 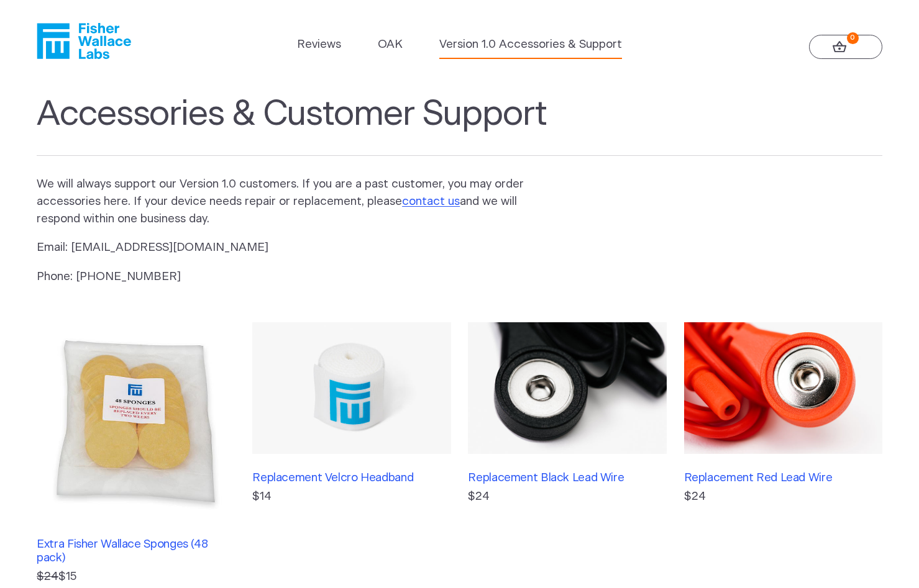 I want to click on h3: Extra Fisher Wallace Sponges (48 pack), so click(x=135, y=552).